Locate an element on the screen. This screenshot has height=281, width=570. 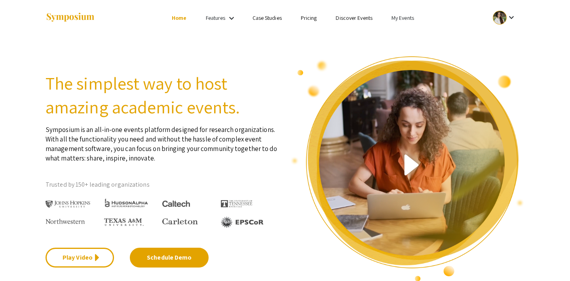
img: Carleton is located at coordinates (180, 221).